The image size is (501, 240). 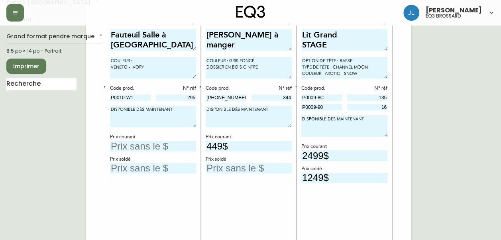 What do you see at coordinates (344, 68) in the screenshot?
I see `textarea: OPTION DE TÊTE : BASSE TYPE DE TÊTE : CHANNEL MOON COULEUR : ARCTIC - SNOW` at bounding box center [344, 68].